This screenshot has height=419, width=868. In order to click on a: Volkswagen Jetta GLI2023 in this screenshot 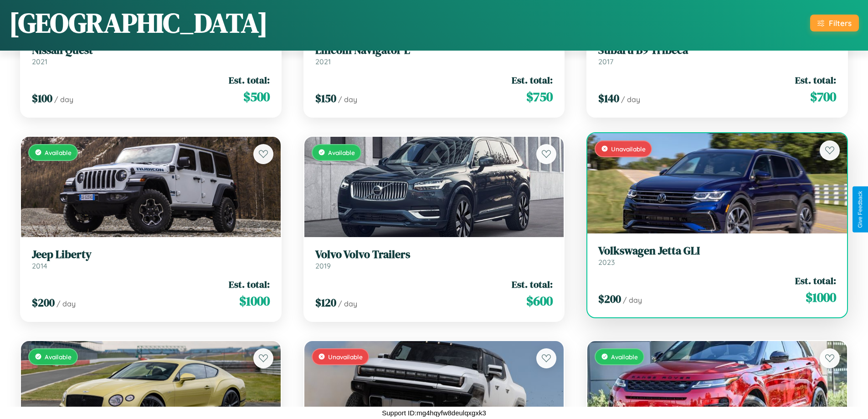, I will do `click(717, 255)`.